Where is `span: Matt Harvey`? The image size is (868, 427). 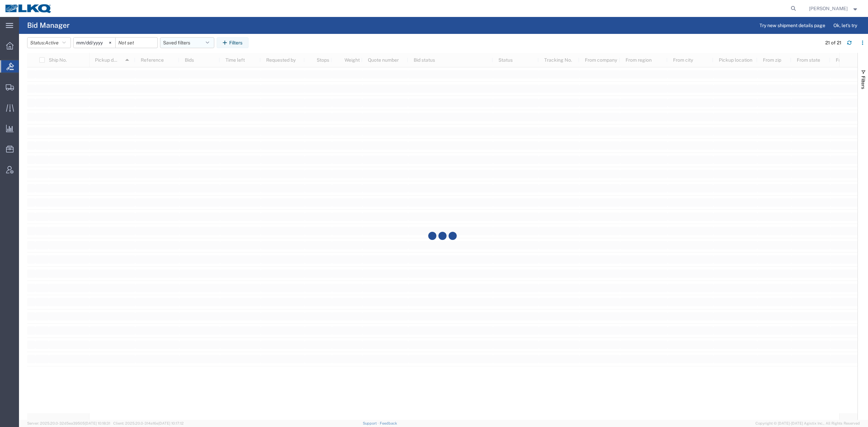 span: Matt Harvey is located at coordinates (829, 8).